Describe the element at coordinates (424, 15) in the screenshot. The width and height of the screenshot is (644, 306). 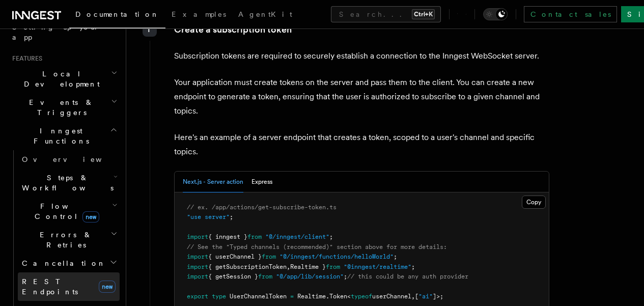
I see `kbd: Ctrl+K` at that location.